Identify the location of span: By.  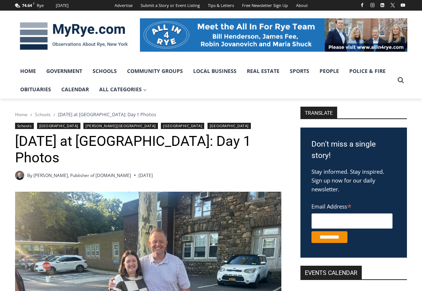
(30, 175).